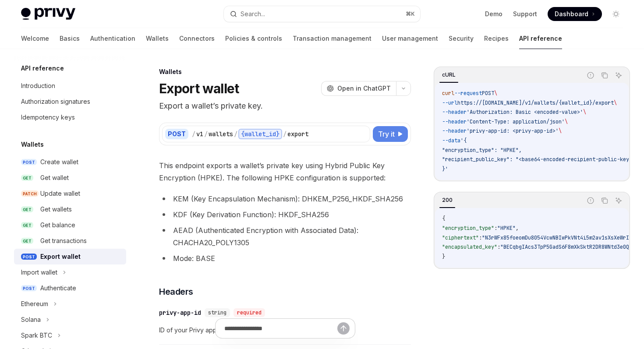  I want to click on span: ⌘ K, so click(410, 14).